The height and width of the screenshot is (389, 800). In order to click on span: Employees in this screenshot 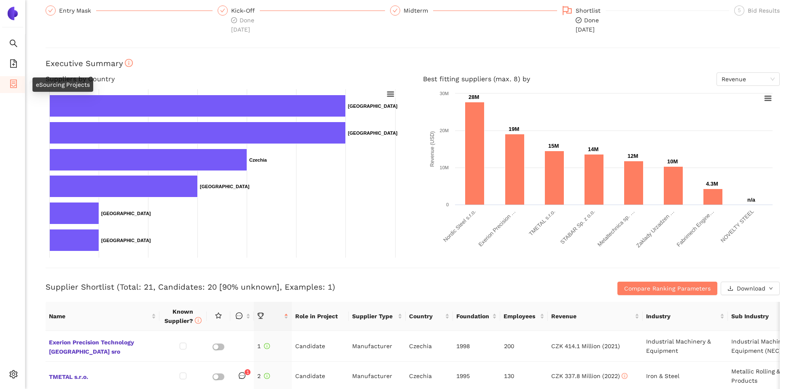, I will do `click(520, 317)`.